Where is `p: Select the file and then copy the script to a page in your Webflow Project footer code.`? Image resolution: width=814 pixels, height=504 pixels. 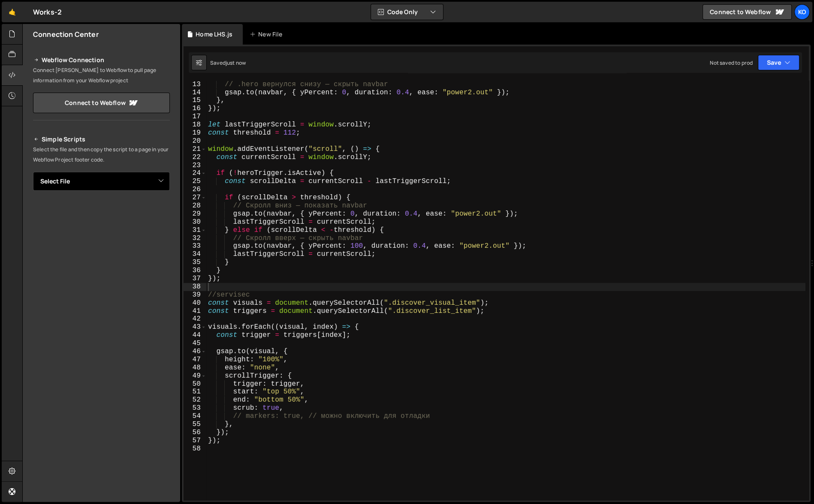
p: Select the file and then copy the script to a page in your Webflow Project footer code. is located at coordinates (101, 155).